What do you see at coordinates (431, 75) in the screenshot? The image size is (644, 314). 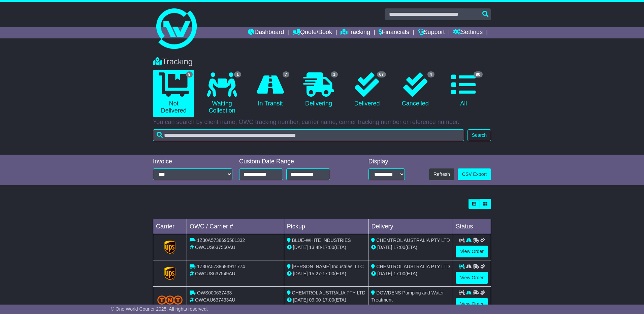 I see `span: 4` at bounding box center [431, 75].